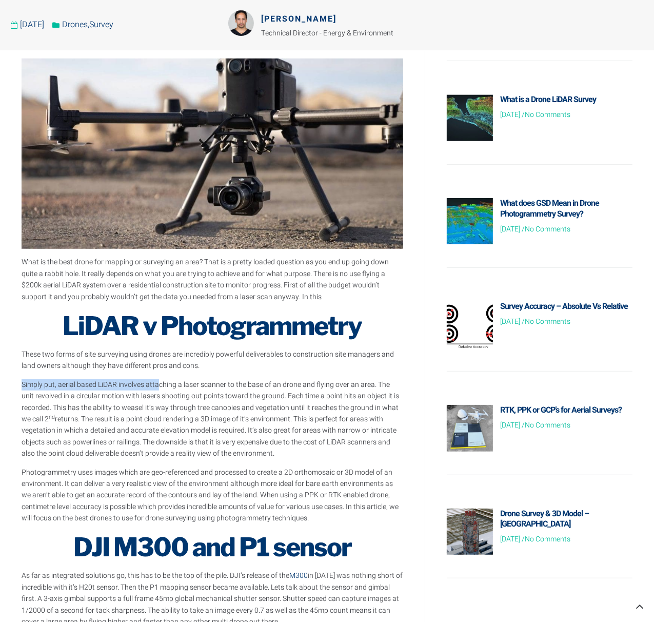 The height and width of the screenshot is (622, 654). I want to click on p: These two forms of site surveying using drones are incredibly powerful deliverables to constructi..., so click(212, 360).